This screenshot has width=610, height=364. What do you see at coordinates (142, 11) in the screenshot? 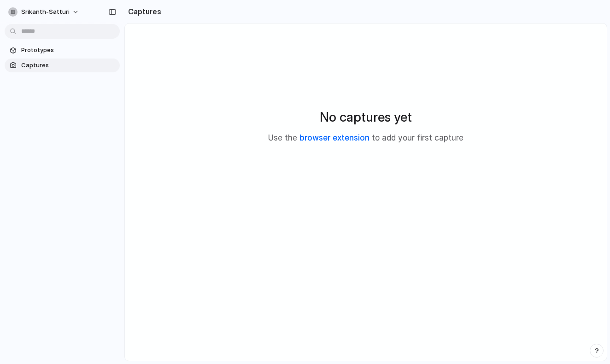
I see `h2: Captures` at bounding box center [142, 11].